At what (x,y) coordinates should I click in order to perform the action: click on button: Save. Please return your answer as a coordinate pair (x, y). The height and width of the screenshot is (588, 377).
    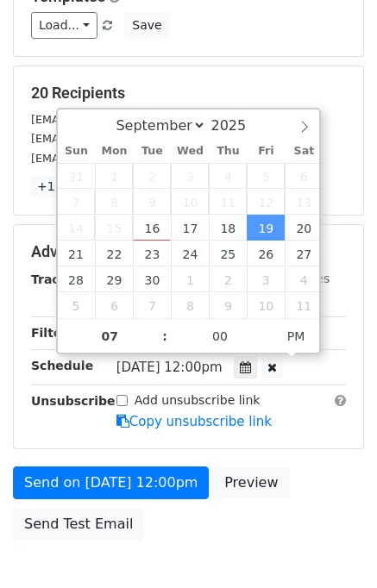
    Looking at the image, I should click on (146, 25).